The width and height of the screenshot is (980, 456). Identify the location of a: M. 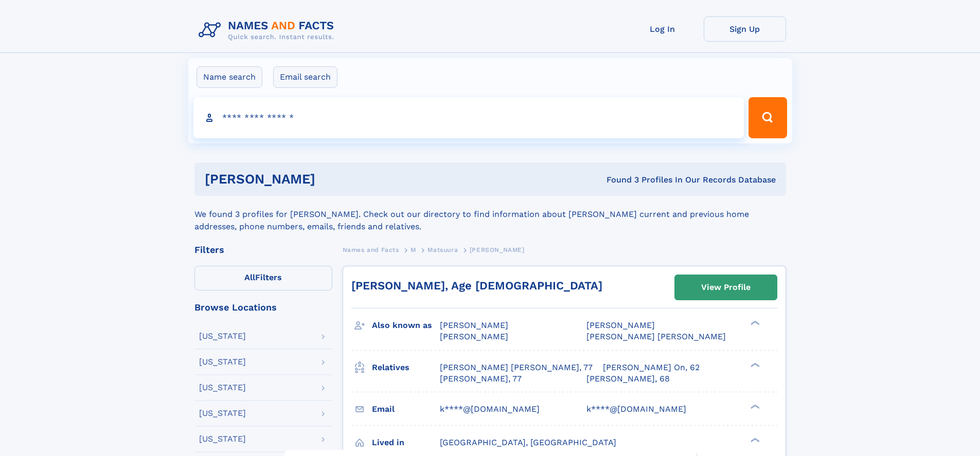
(413, 250).